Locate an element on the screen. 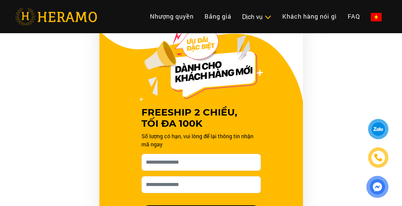  a: FAQ is located at coordinates (354, 16).